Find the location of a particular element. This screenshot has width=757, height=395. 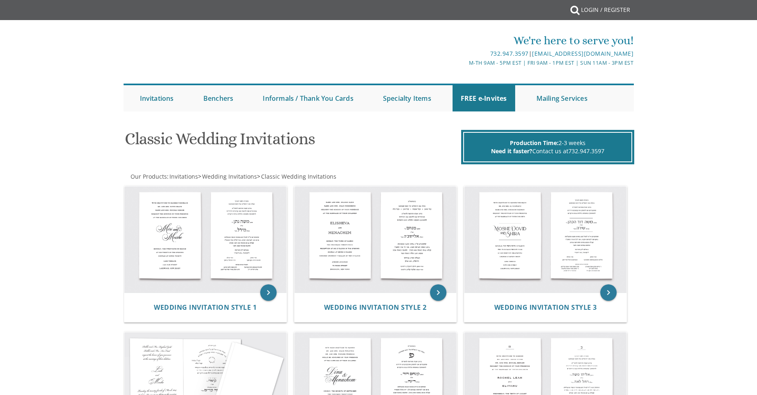

span: Wedding Invitations is located at coordinates (230, 176).